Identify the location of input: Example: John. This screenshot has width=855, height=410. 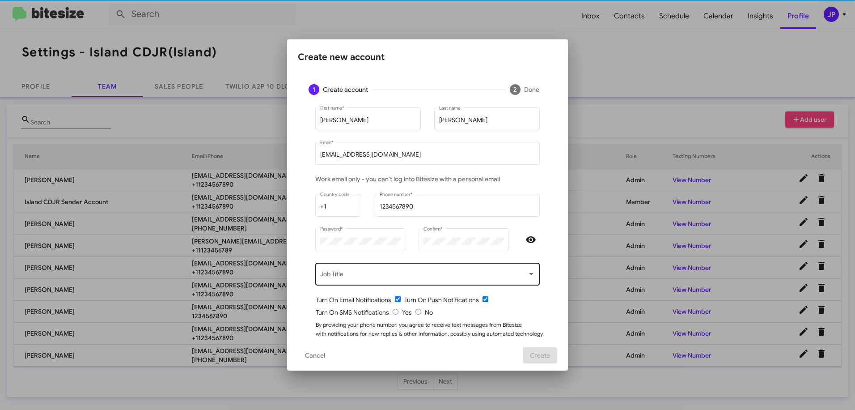
(368, 120).